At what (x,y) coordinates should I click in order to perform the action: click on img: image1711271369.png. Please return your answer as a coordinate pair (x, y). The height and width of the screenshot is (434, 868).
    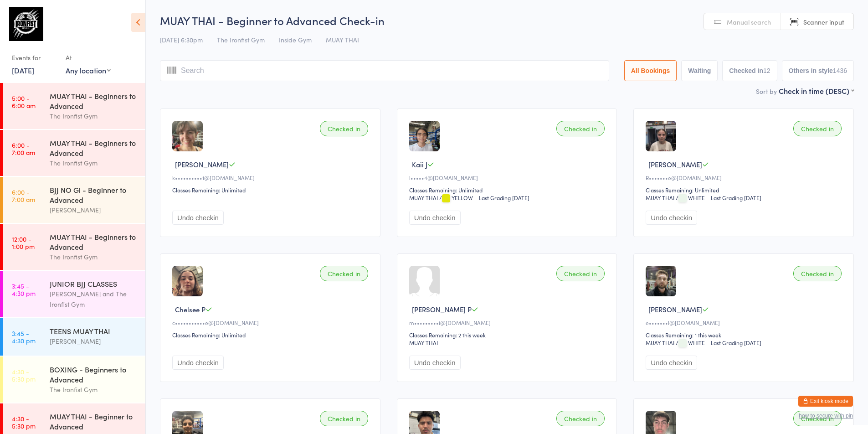
    Looking at the image, I should click on (187, 281).